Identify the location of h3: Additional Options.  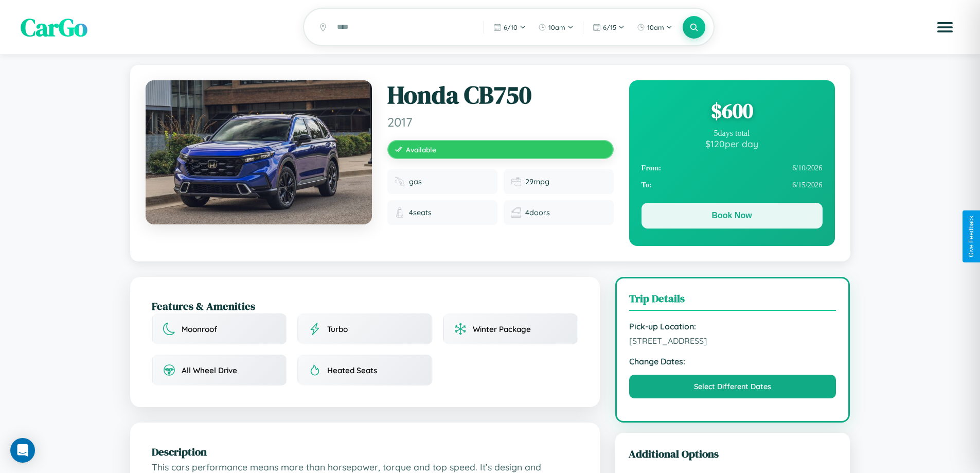
(732, 454).